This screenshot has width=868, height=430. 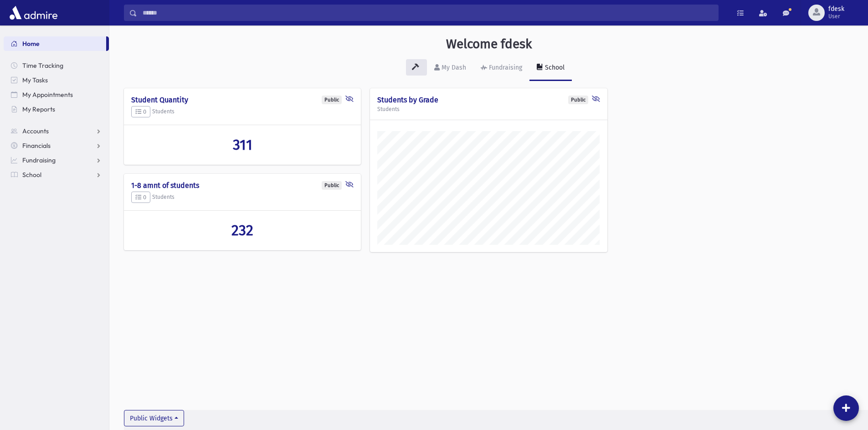 What do you see at coordinates (553, 67) in the screenshot?
I see `div: School` at bounding box center [553, 67].